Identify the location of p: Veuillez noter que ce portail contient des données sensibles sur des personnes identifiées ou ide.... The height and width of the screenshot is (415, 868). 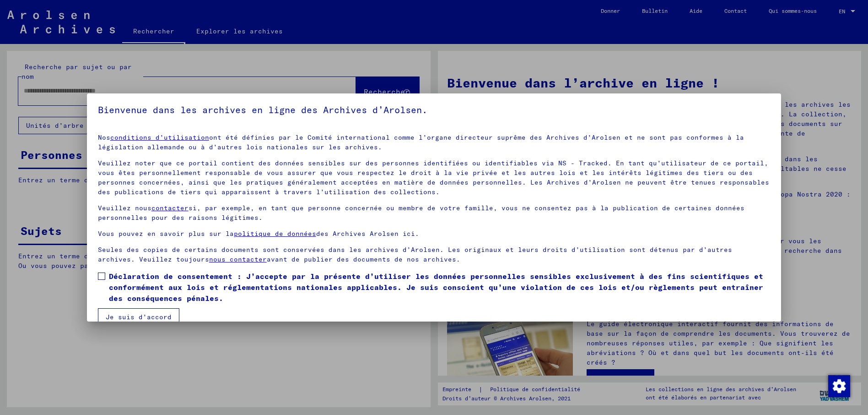
(434, 178).